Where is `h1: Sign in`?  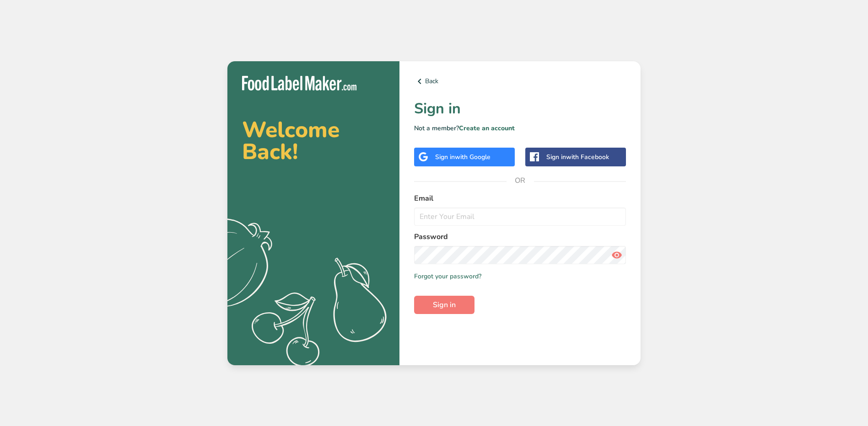 h1: Sign in is located at coordinates (520, 109).